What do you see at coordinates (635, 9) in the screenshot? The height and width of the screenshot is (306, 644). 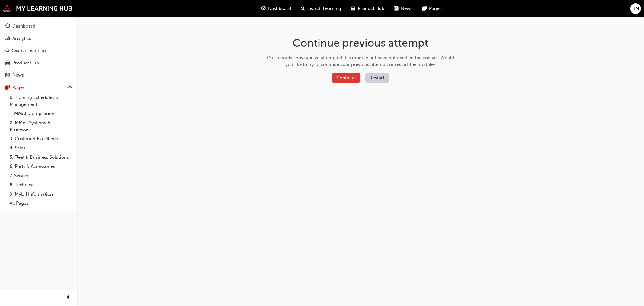 I see `button: BN` at bounding box center [635, 9].